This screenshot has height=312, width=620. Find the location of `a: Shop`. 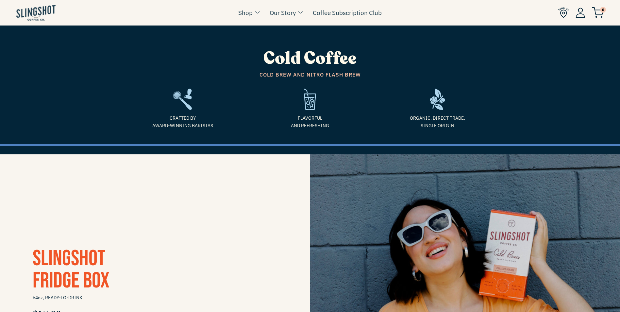

a: Shop is located at coordinates (245, 13).